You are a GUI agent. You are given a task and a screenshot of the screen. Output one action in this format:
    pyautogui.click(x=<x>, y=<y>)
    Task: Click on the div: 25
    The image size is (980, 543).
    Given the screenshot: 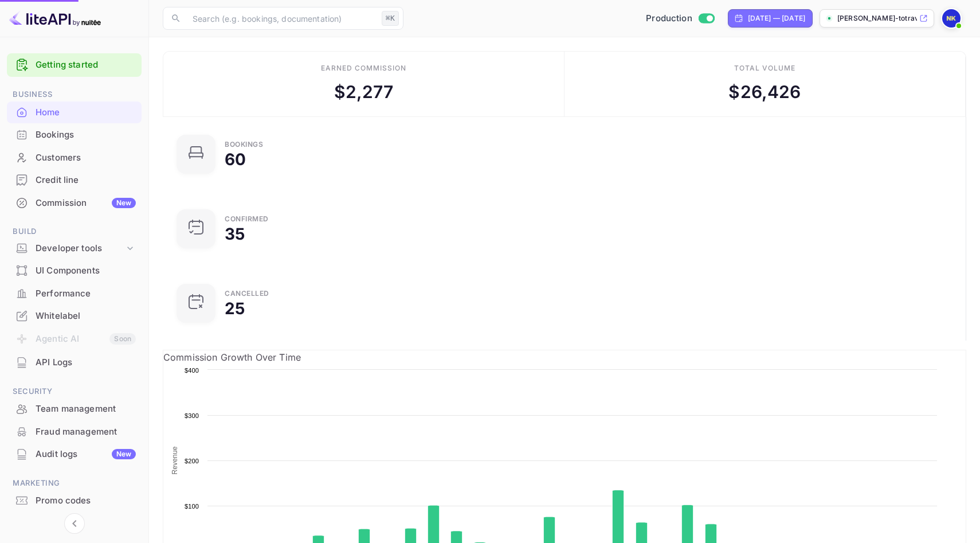 What is the action you would take?
    pyautogui.click(x=235, y=308)
    